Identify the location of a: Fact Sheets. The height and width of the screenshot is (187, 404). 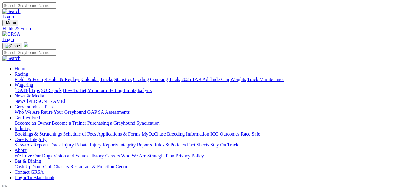
(198, 145).